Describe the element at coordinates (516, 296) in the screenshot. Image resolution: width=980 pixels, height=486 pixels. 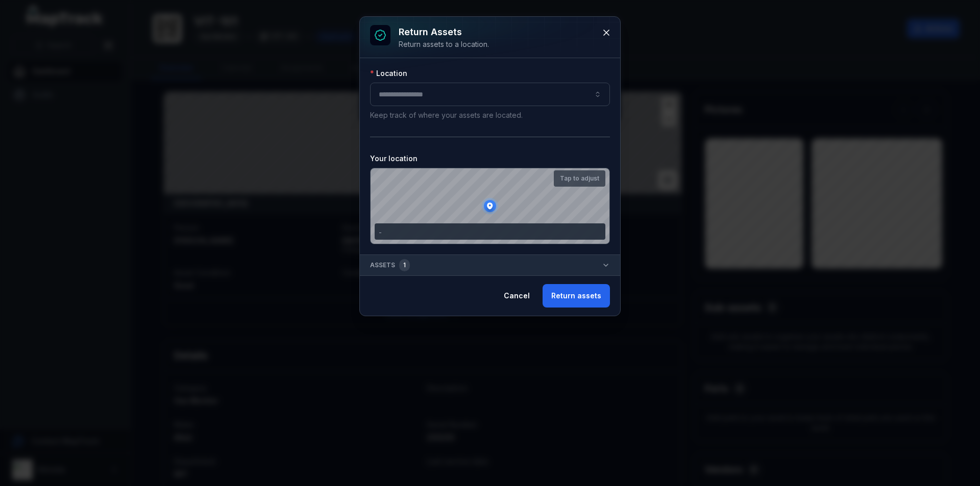
I see `button: Cancel` at that location.